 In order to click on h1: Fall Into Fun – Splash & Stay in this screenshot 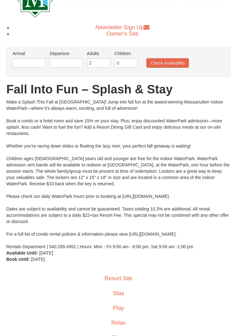, I will do `click(118, 89)`.